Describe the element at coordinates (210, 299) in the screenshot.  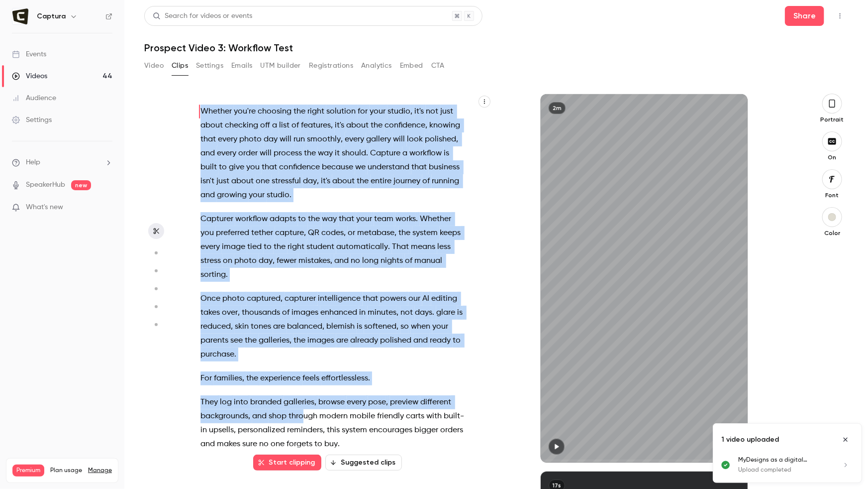
I see `span: Once` at that location.